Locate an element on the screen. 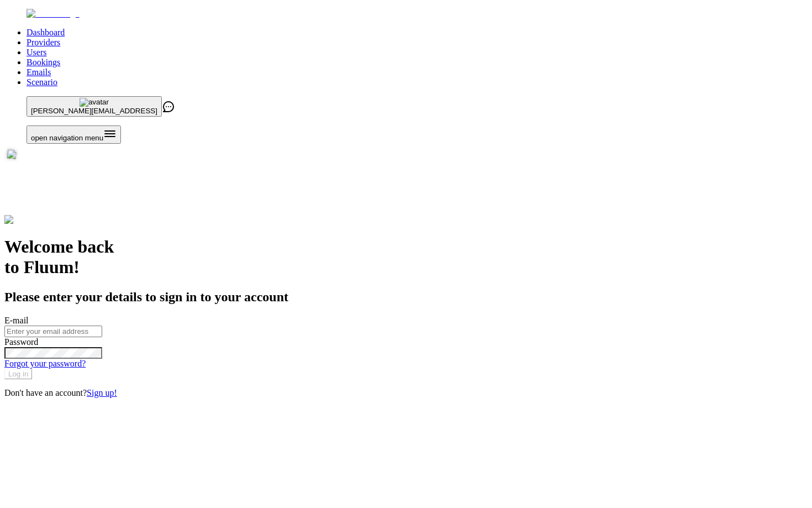 This screenshot has height=508, width=812. a: Providers is located at coordinates (43, 42).